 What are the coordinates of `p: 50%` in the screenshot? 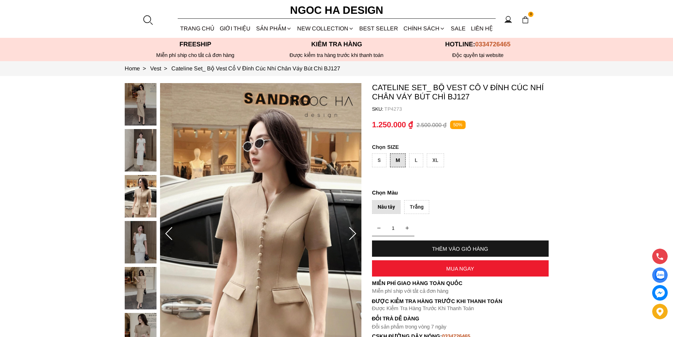 It's located at (458, 125).